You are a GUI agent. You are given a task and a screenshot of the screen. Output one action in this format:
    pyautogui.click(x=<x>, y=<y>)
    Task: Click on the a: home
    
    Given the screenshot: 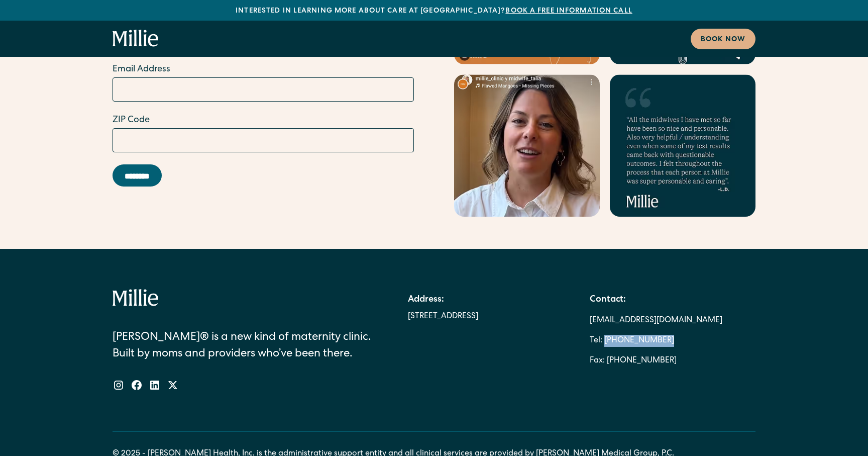 What is the action you would take?
    pyautogui.click(x=135, y=39)
    